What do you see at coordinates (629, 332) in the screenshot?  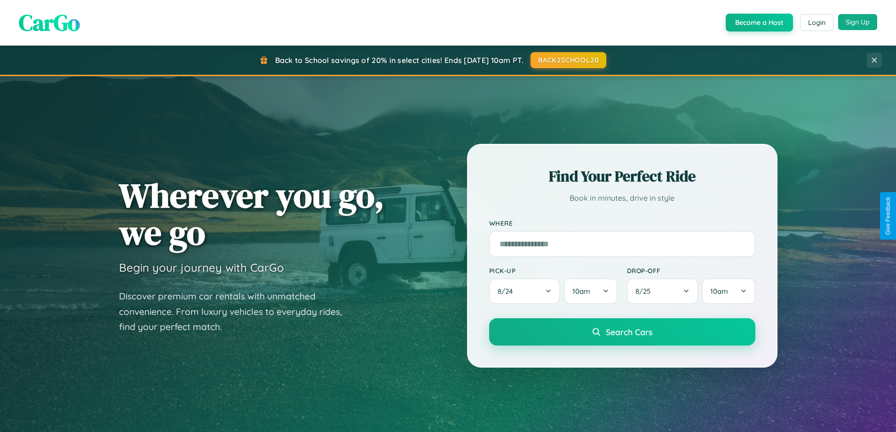 I see `span: Search Cars` at bounding box center [629, 332].